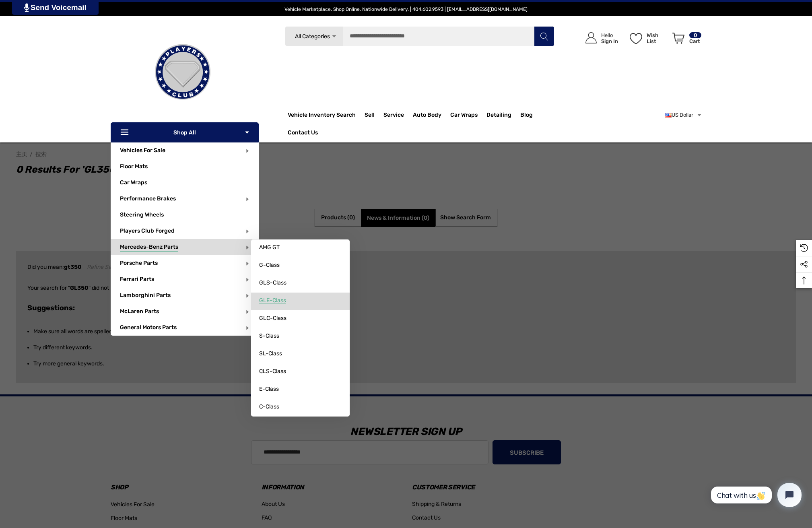 Image resolution: width=812 pixels, height=528 pixels. Describe the element at coordinates (321, 116) in the screenshot. I see `a: Vehicle Inventory Search` at that location.